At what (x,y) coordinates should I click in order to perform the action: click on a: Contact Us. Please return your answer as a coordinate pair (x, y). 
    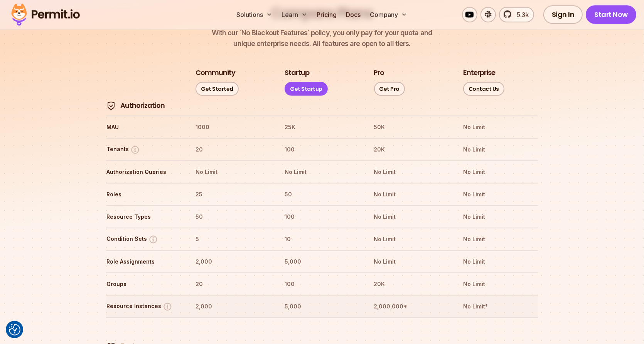
    Looking at the image, I should click on (484, 89).